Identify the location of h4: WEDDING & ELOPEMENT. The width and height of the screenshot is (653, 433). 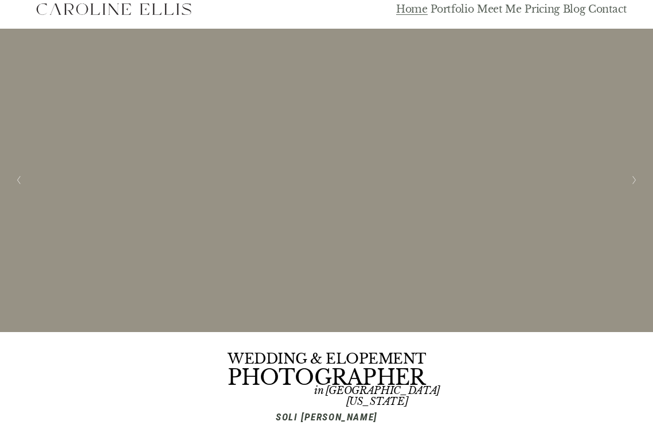
(327, 359).